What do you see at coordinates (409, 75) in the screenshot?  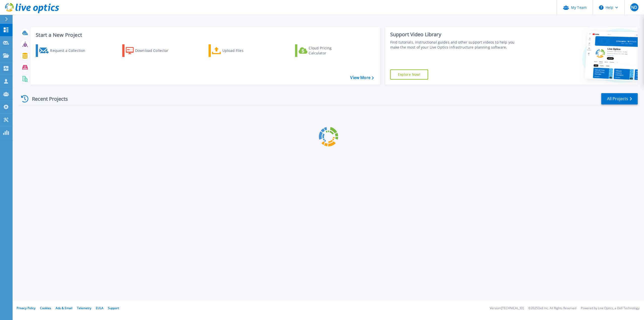 I see `a: Explore Now!` at bounding box center [409, 75].